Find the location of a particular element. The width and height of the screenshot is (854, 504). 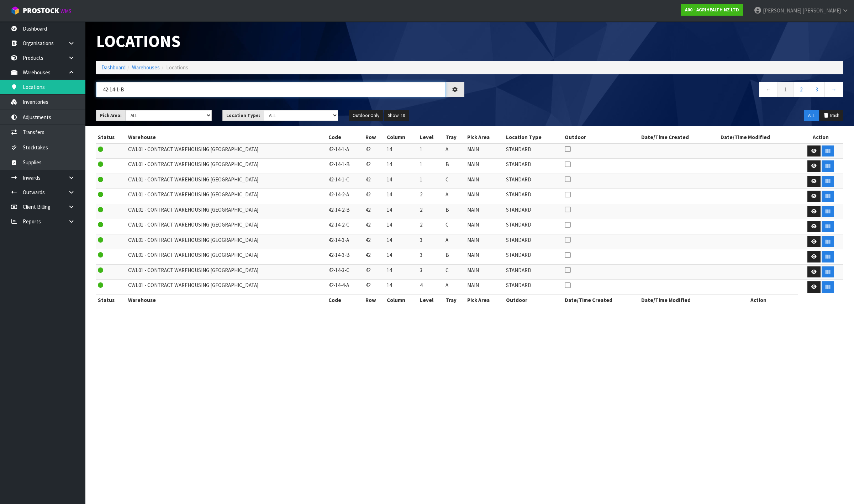

a: 2 is located at coordinates (801, 89).